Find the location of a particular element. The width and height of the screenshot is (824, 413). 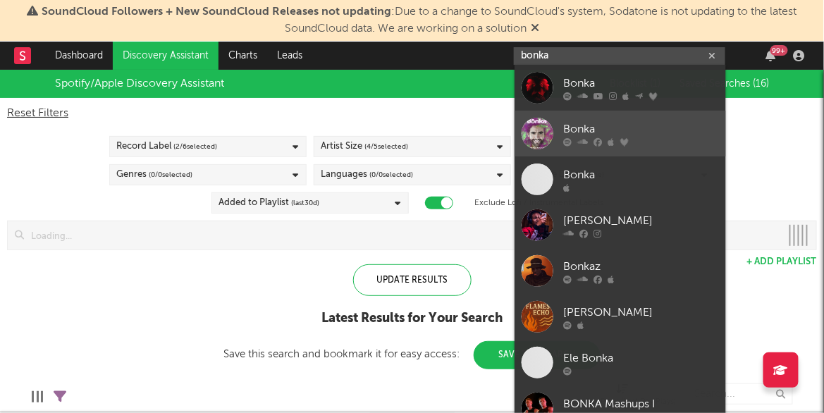

input: Search... is located at coordinates (740, 394).